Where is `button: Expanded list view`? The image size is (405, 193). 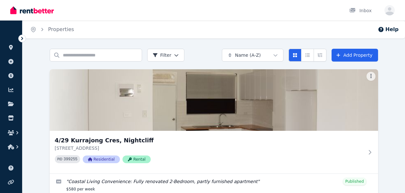 button: Expanded list view is located at coordinates (320, 55).